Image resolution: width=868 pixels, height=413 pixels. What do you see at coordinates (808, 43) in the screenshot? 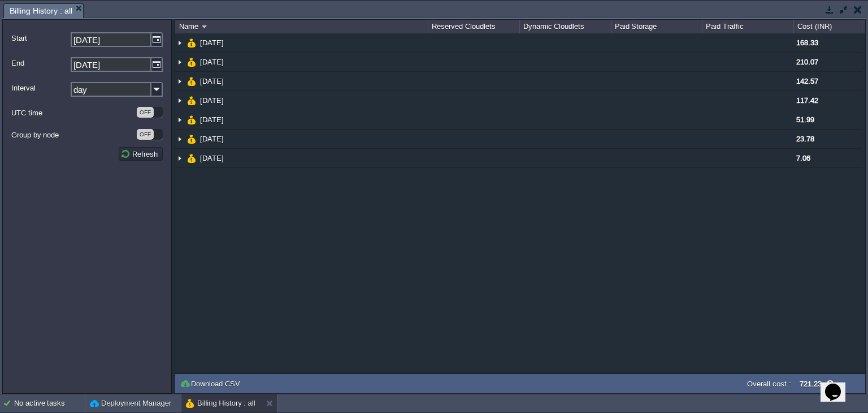
I see `span: 168.33` at bounding box center [808, 43].